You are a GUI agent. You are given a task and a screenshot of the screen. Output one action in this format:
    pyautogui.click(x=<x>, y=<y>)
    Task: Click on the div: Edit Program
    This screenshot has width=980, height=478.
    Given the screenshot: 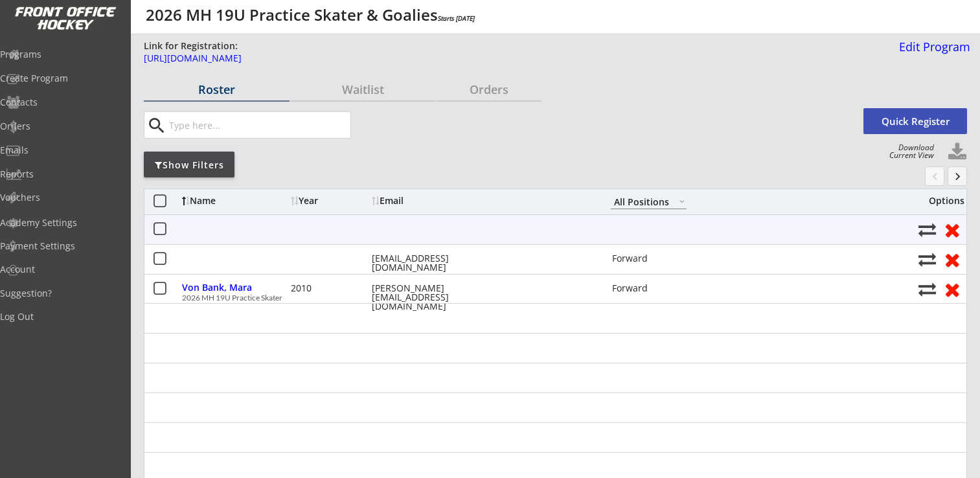 What is the action you would take?
    pyautogui.click(x=932, y=47)
    